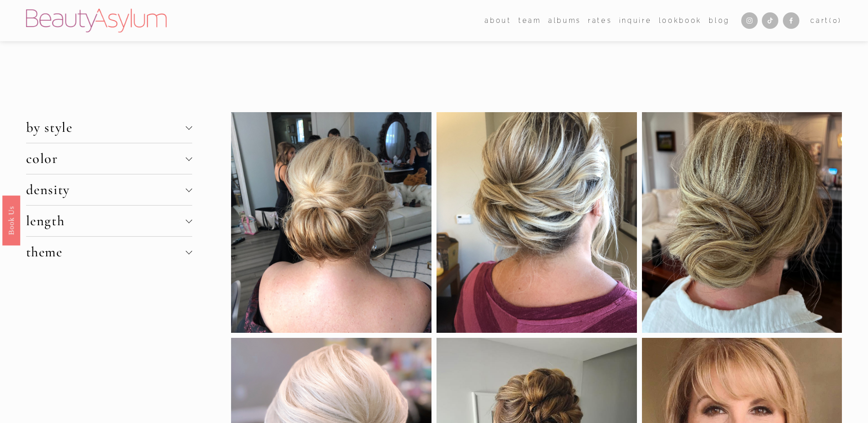  What do you see at coordinates (600, 20) in the screenshot?
I see `a: Rates` at bounding box center [600, 20].